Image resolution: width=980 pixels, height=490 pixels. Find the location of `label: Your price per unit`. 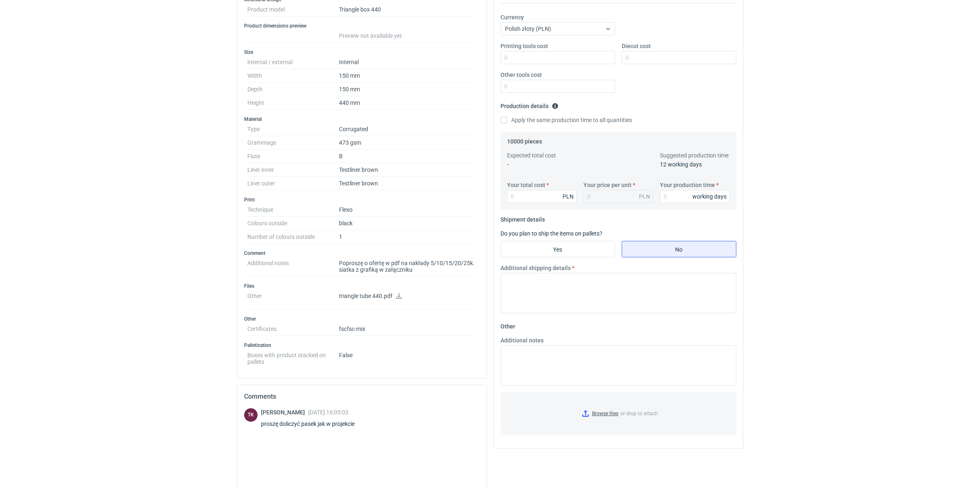

label: Your price per unit is located at coordinates (608, 185).